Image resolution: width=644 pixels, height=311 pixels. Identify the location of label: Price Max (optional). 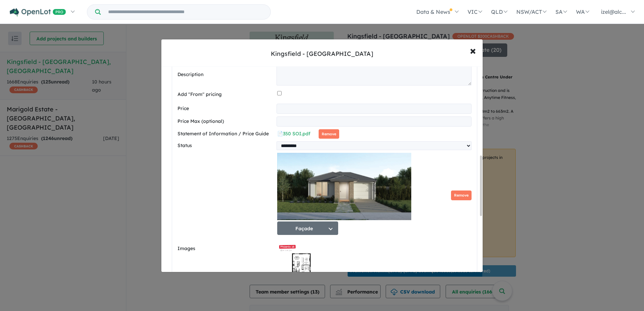
(226, 121).